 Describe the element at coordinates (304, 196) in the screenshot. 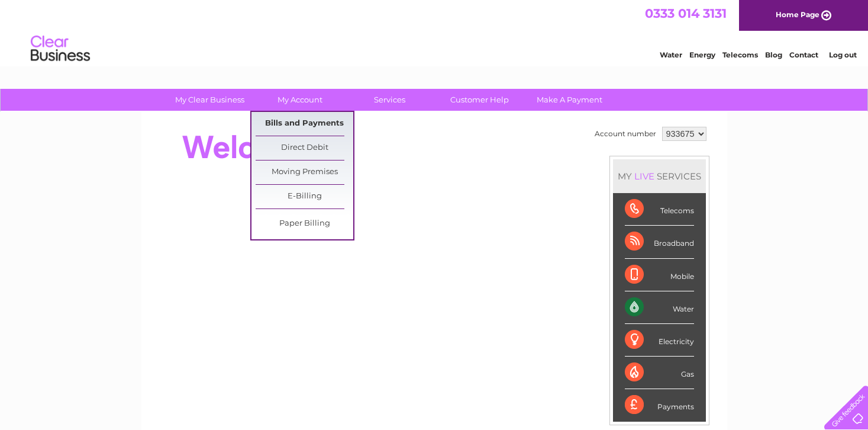

I see `a: E-Billing` at that location.